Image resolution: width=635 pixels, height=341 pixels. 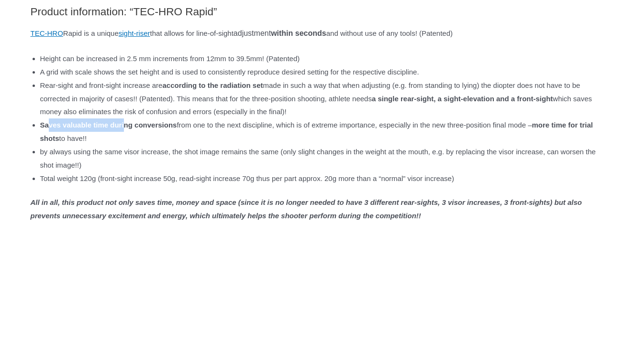 What do you see at coordinates (322, 132) in the screenshot?
I see `li: from one to the next discipline, which is of extreme importance, especially in the new three-posi...` at bounding box center [322, 132].